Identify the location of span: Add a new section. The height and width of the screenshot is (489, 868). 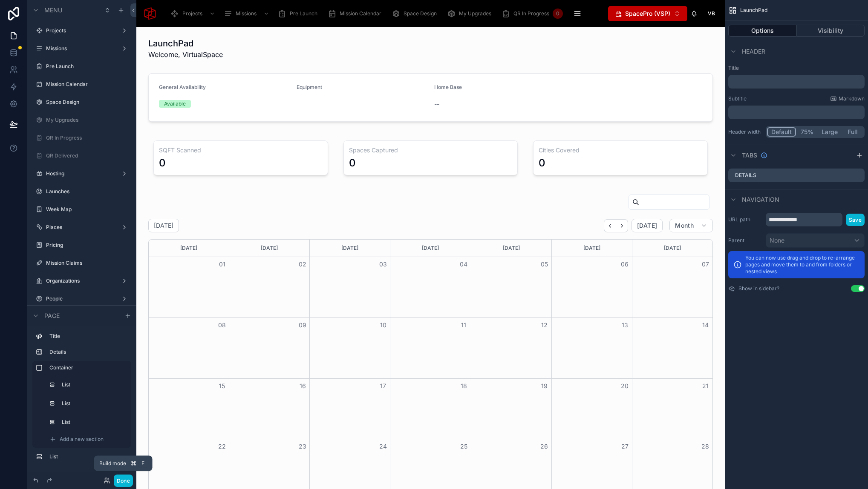
(82, 439).